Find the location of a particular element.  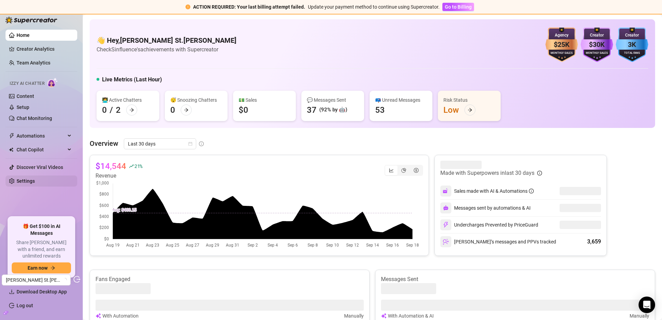

div: Undercharges Prevented by PriceGuard is located at coordinates (489, 225).